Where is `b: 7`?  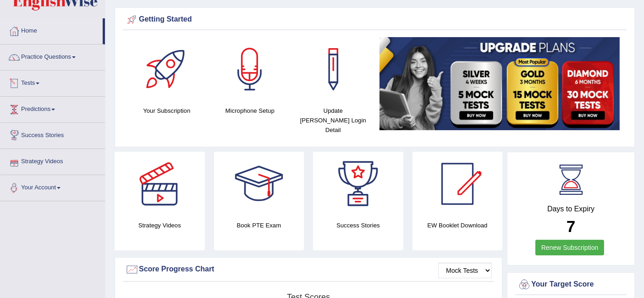
b: 7 is located at coordinates (571, 226).